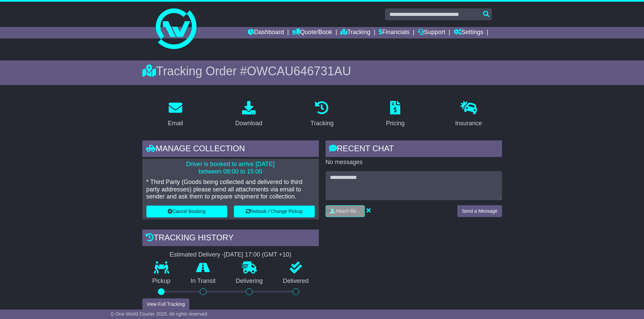  Describe the element at coordinates (479, 211) in the screenshot. I see `button: Send a Message` at that location.